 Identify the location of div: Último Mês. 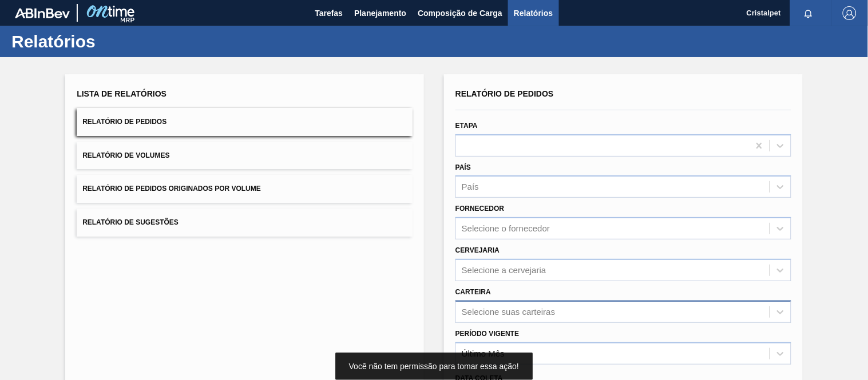
(483, 353).